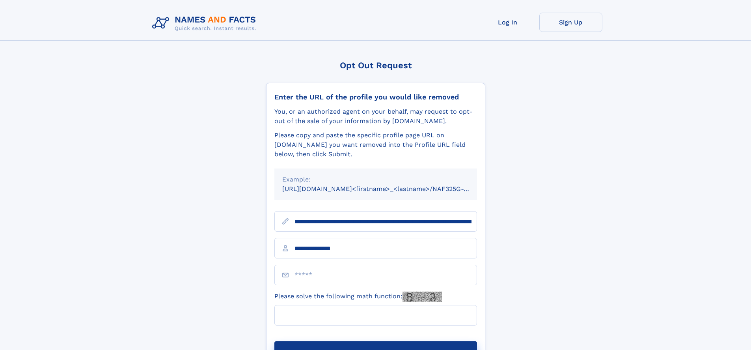  What do you see at coordinates (571, 22) in the screenshot?
I see `a: Sign Up` at bounding box center [571, 22].